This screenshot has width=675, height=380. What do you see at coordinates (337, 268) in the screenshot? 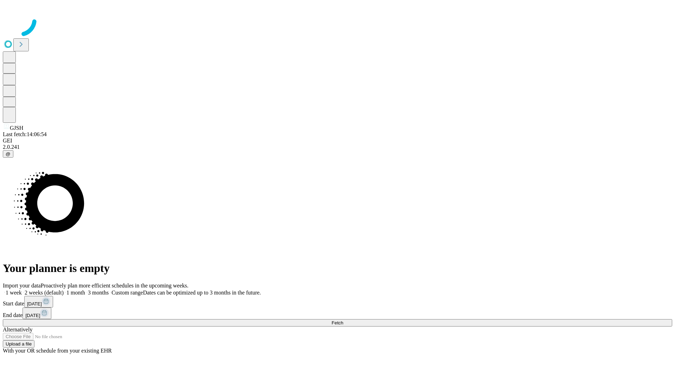
I see `h1: Your planner is empty` at bounding box center [337, 268].